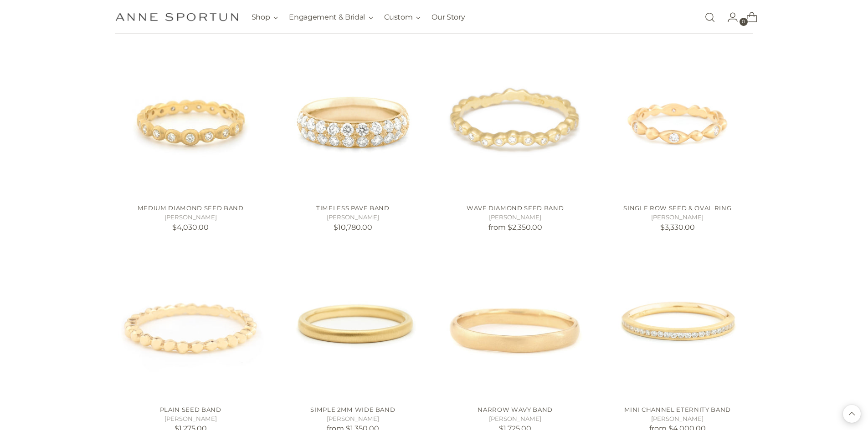 Image resolution: width=868 pixels, height=430 pixels. Describe the element at coordinates (515, 228) in the screenshot. I see `p: from $2,350.00` at that location.